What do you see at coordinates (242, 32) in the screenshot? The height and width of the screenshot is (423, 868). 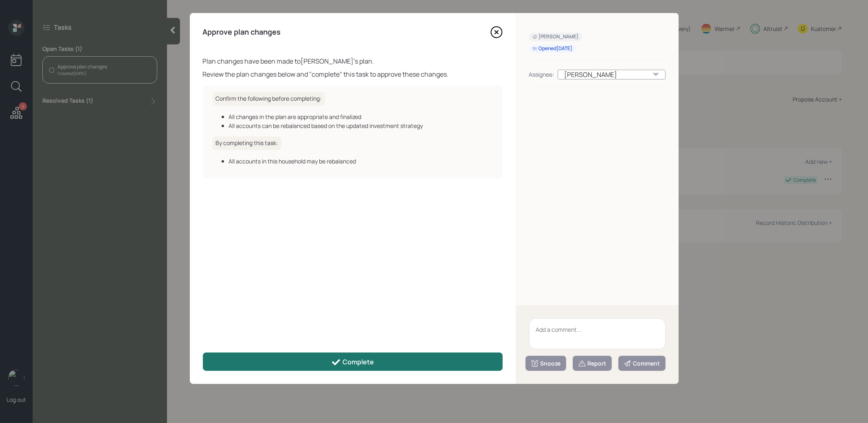 I see `h4: Approve plan changes` at bounding box center [242, 32].